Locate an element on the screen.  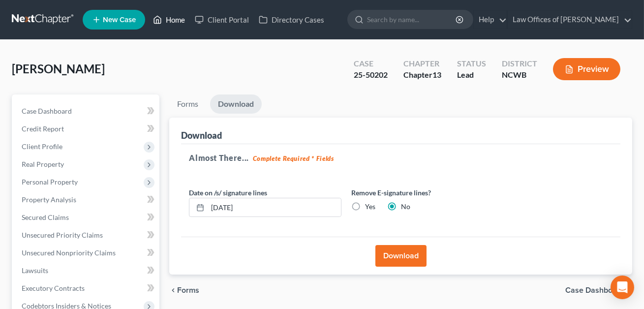
input: Search by name... is located at coordinates (412, 19).